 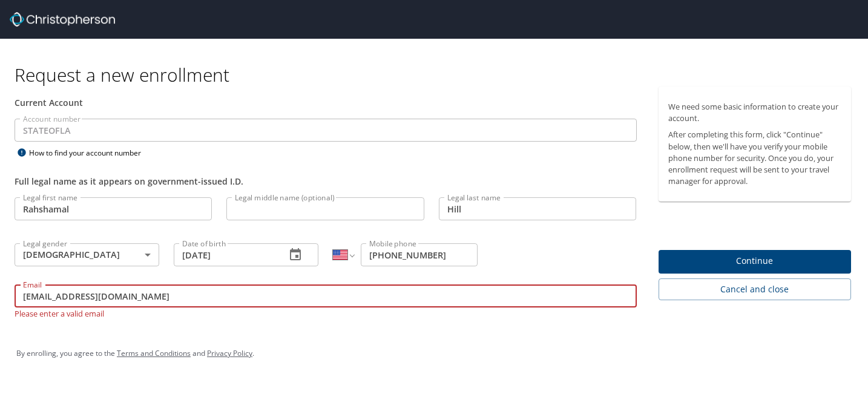 What do you see at coordinates (229, 353) in the screenshot?
I see `a: Privacy Policy` at bounding box center [229, 353].